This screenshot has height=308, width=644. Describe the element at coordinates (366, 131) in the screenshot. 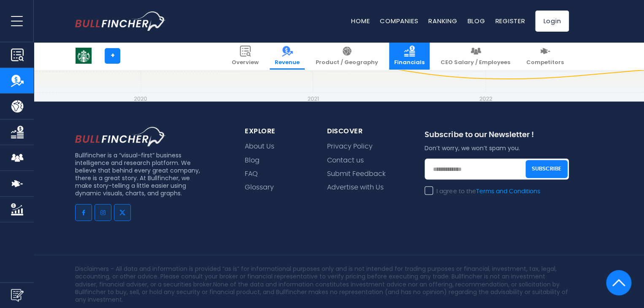

I see `div: Discover` at that location.